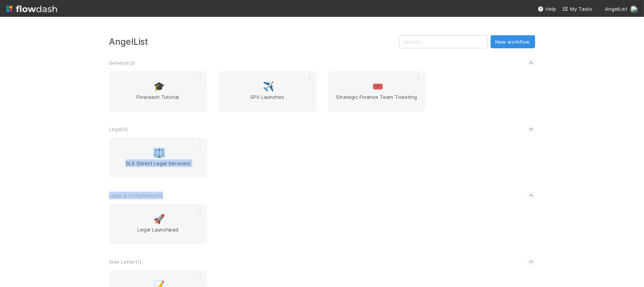 Image resolution: width=644 pixels, height=287 pixels. What do you see at coordinates (254, 42) in the screenshot?
I see `h3: AngelList` at bounding box center [254, 42].